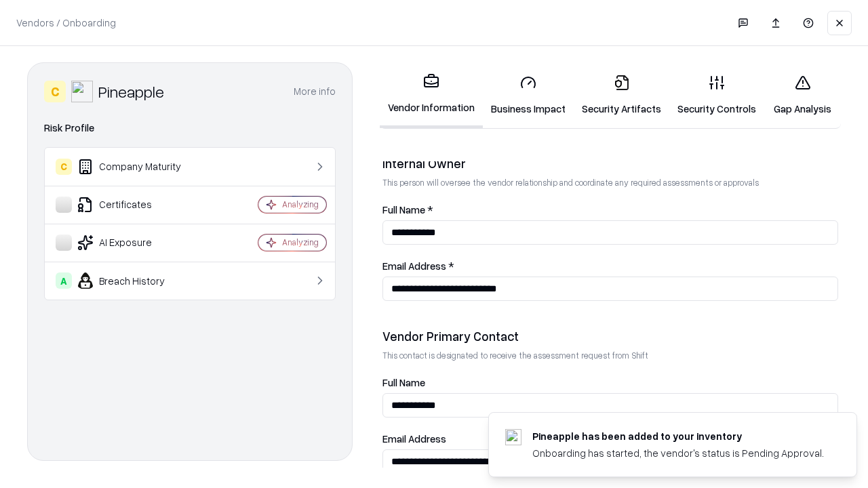 The height and width of the screenshot is (488, 868). I want to click on div: Certificates, so click(136, 205).